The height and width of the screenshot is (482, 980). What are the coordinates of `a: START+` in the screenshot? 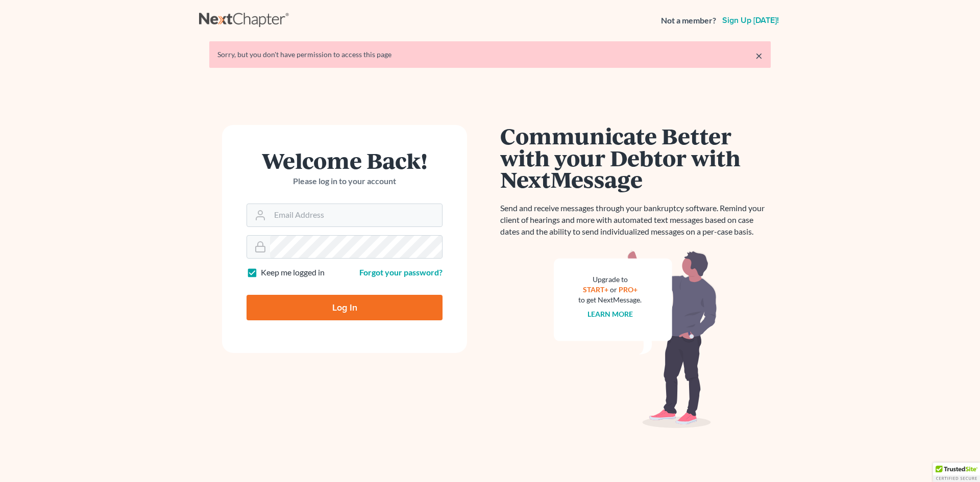 It's located at (596, 289).